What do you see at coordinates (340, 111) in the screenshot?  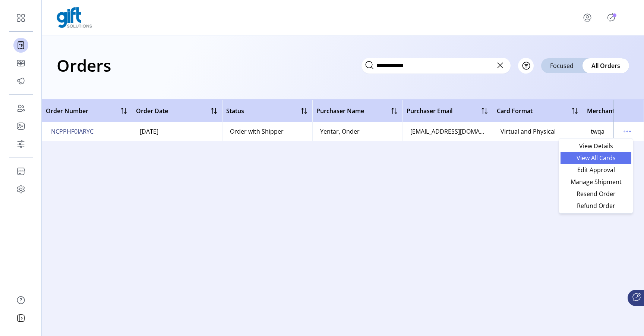 I see `span: Purchaser Name` at bounding box center [340, 111].